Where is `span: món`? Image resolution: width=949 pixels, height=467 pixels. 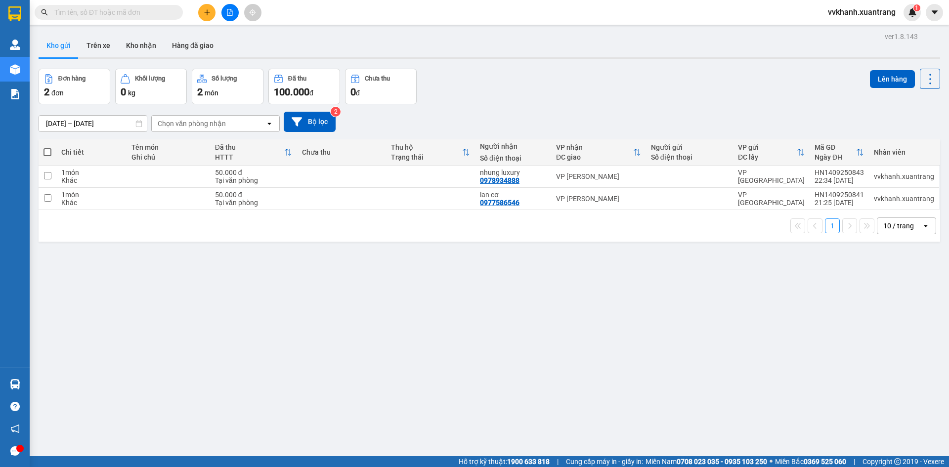
span: món is located at coordinates (212, 93).